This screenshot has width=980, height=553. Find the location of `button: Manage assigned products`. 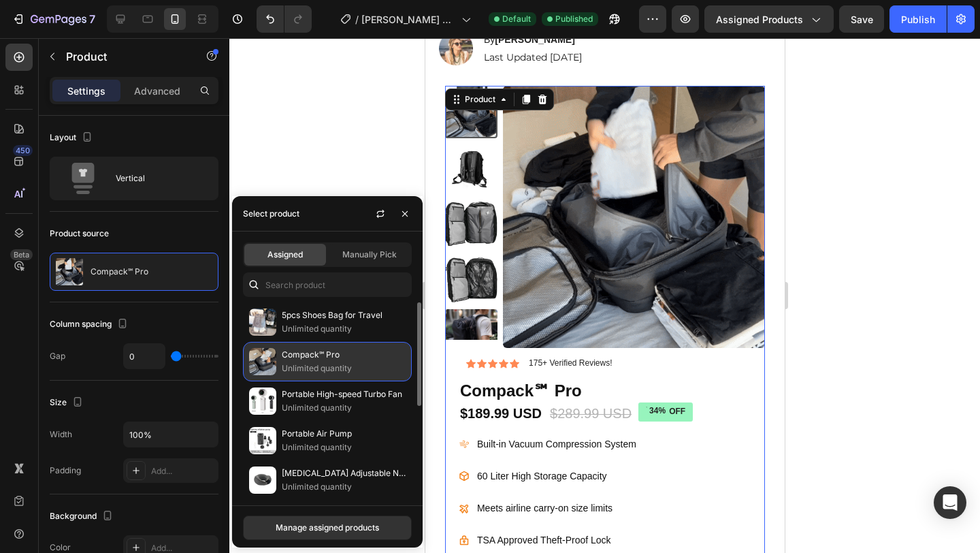

button: Manage assigned products is located at coordinates (327, 527).